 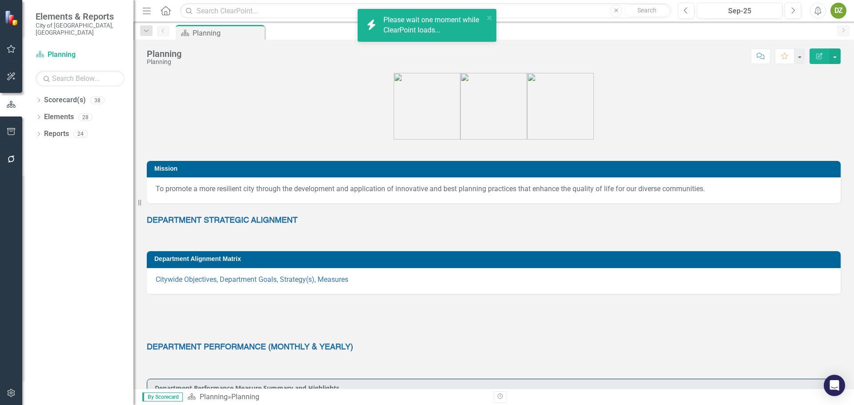 What do you see at coordinates (838, 11) in the screenshot?
I see `div: DZ` at bounding box center [838, 11].